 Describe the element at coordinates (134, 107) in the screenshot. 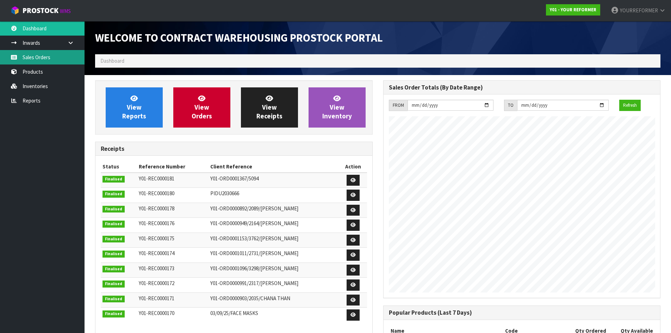

I see `a: ViewReports` at that location.